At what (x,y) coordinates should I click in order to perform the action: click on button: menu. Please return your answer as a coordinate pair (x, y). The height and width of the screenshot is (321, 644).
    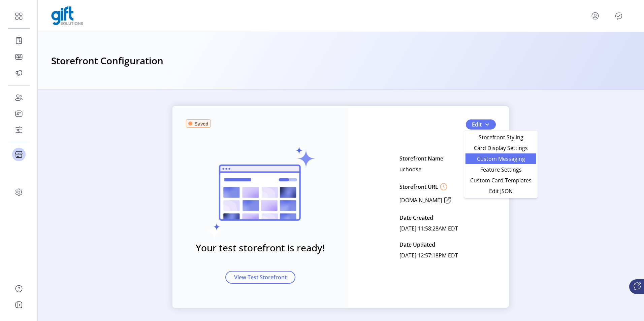
    Looking at the image, I should click on (595, 16).